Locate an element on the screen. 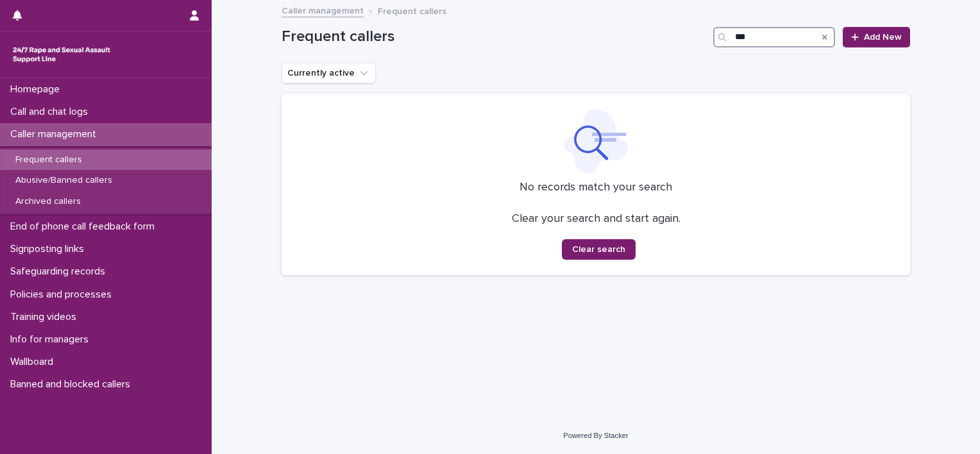 The image size is (980, 454). p: No records match your search is located at coordinates (596, 188).